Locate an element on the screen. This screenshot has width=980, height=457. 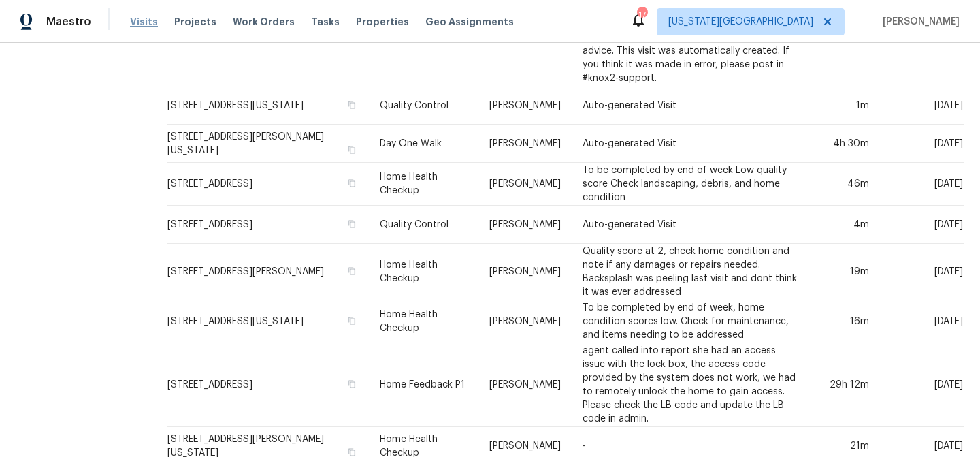
td: 29h 12m is located at coordinates (846, 385).